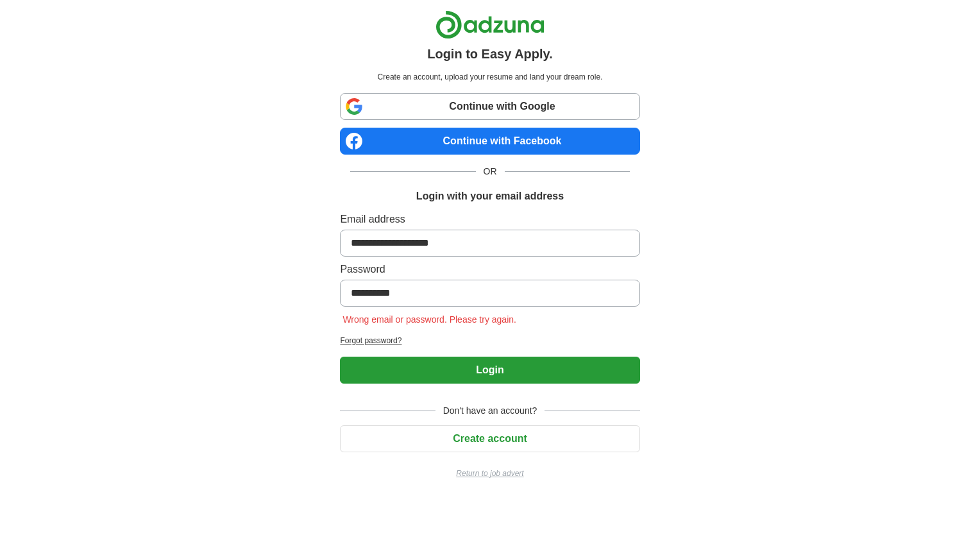  Describe the element at coordinates (489, 141) in the screenshot. I see `a: Continue with Facebook` at that location.